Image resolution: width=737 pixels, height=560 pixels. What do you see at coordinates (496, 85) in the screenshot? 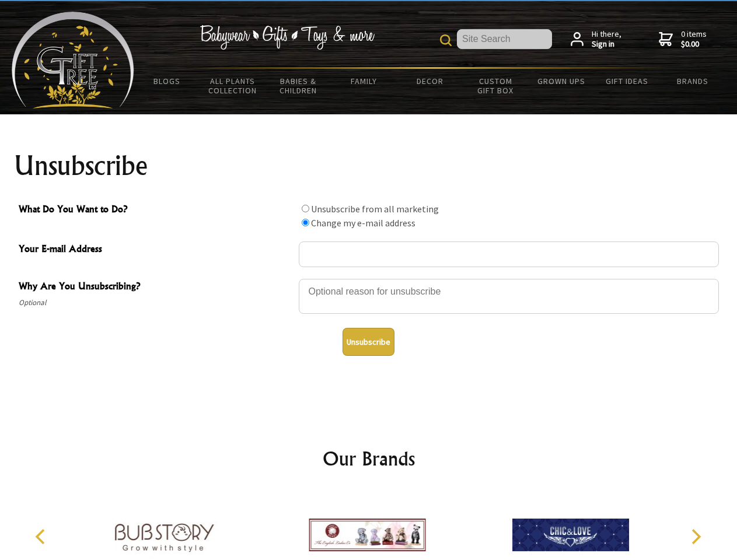
I see `a: Custom Gift Box` at bounding box center [496, 85].